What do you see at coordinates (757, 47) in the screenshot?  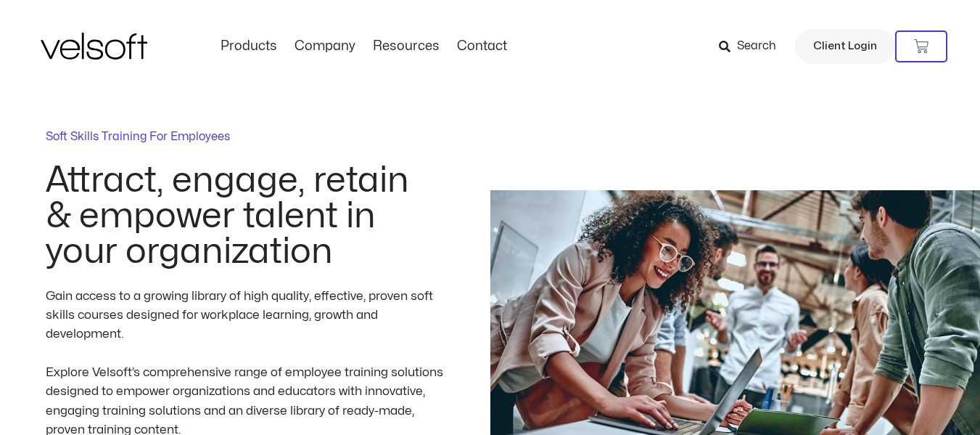 I see `span: Search` at bounding box center [757, 47].